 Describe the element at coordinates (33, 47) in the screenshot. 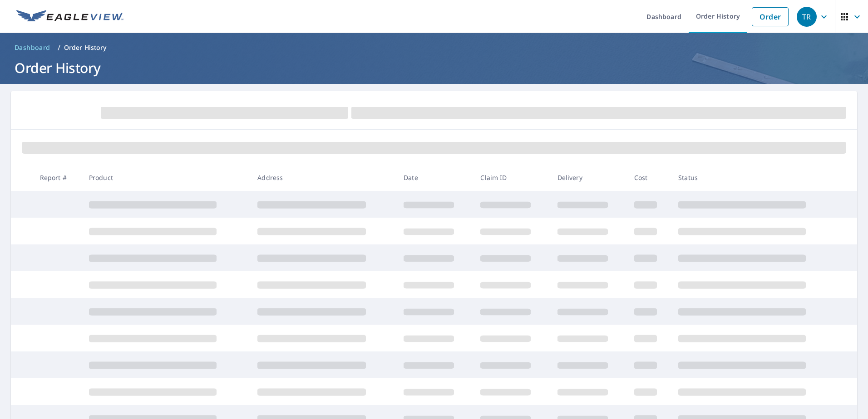

I see `span: Dashboard` at that location.